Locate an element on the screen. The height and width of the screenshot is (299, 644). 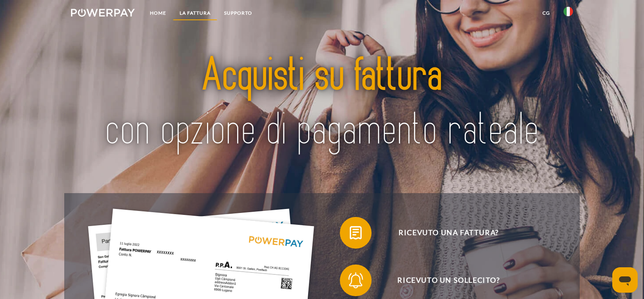
img: it is located at coordinates (568, 11).